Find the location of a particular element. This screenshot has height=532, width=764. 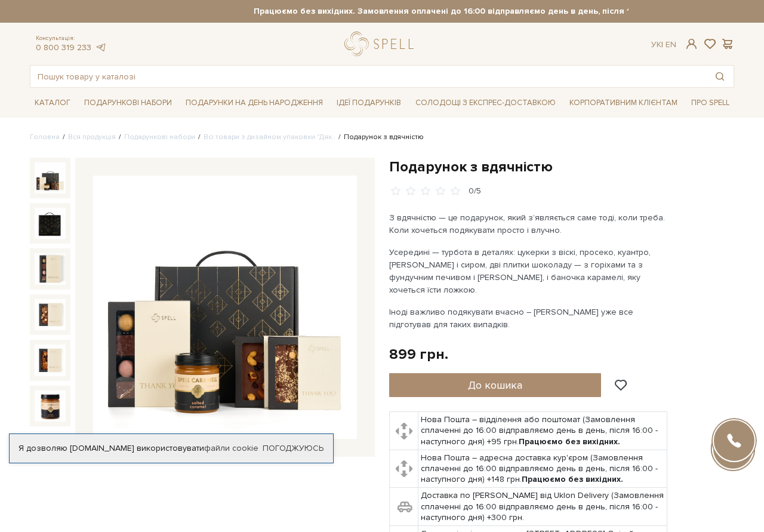

a: Вся продукція is located at coordinates (92, 137).